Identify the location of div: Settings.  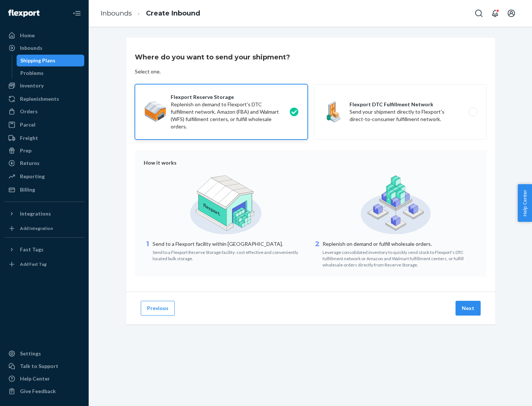
(30, 353).